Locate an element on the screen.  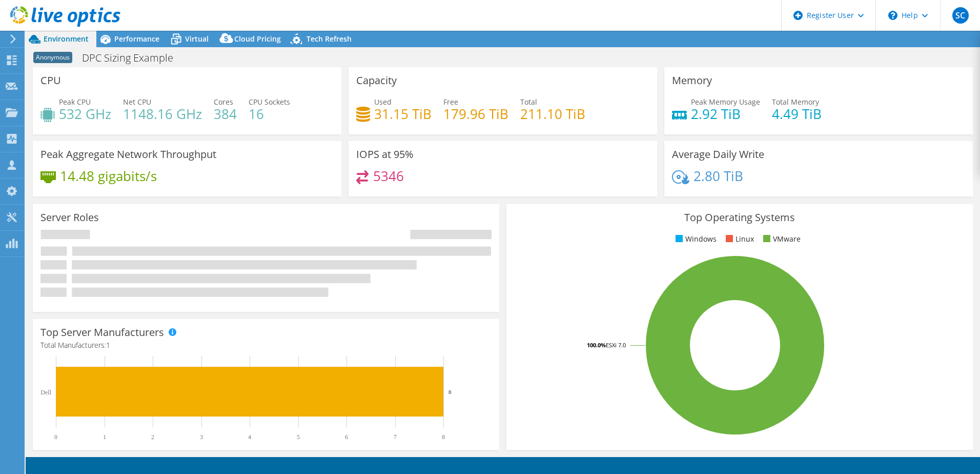
h1: DPC Sizing Example is located at coordinates (133, 58).